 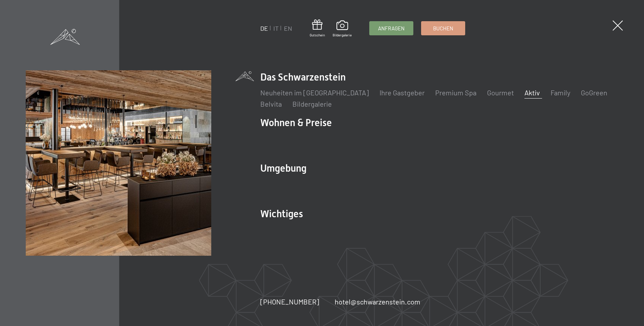 I want to click on a: Gutschein, so click(x=317, y=28).